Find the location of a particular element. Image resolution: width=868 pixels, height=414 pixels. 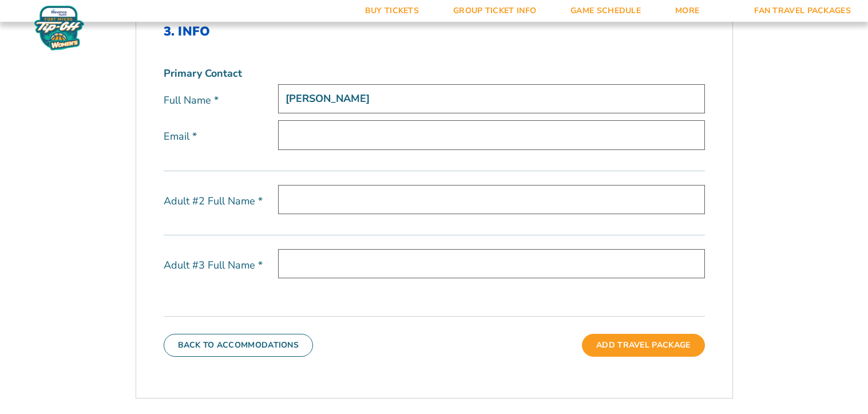

label: Email * is located at coordinates (221, 136).